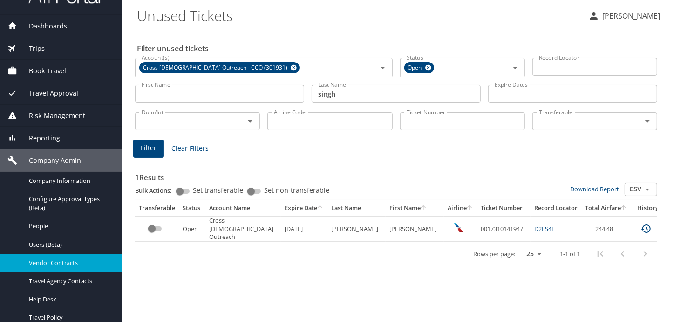  Describe the element at coordinates (70, 281) in the screenshot. I see `span: Travel Agency Contacts` at that location.